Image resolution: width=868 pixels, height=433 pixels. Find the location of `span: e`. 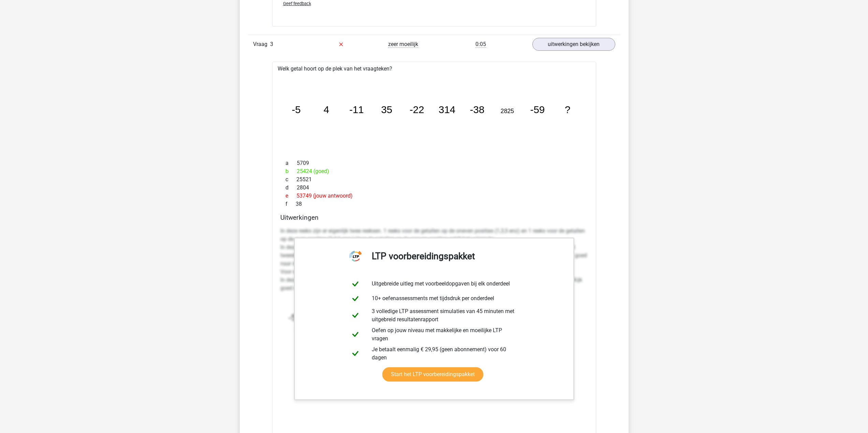

span: e is located at coordinates (291, 196).